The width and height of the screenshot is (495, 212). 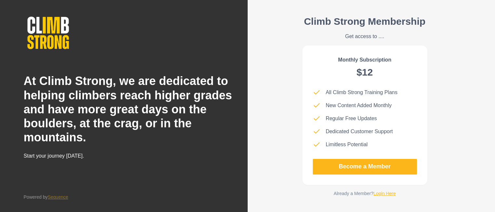 I want to click on p: Regular Free Updates, so click(x=351, y=119).